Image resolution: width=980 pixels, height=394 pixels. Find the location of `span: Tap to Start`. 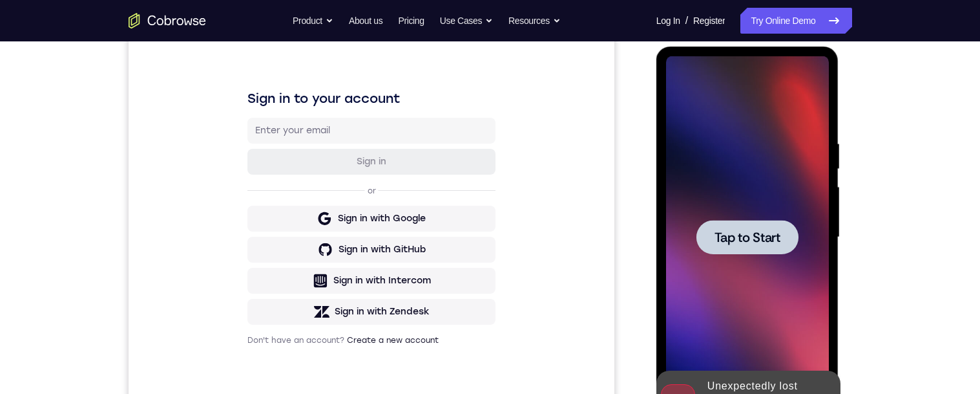

span: Tap to Start is located at coordinates (91, 191).